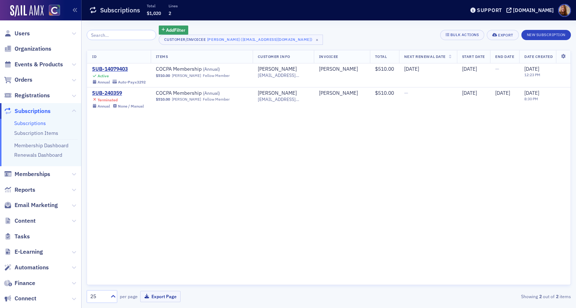 The image size is (576, 308). Describe the element at coordinates (23, 252) in the screenshot. I see `a: E-Learning` at that location.